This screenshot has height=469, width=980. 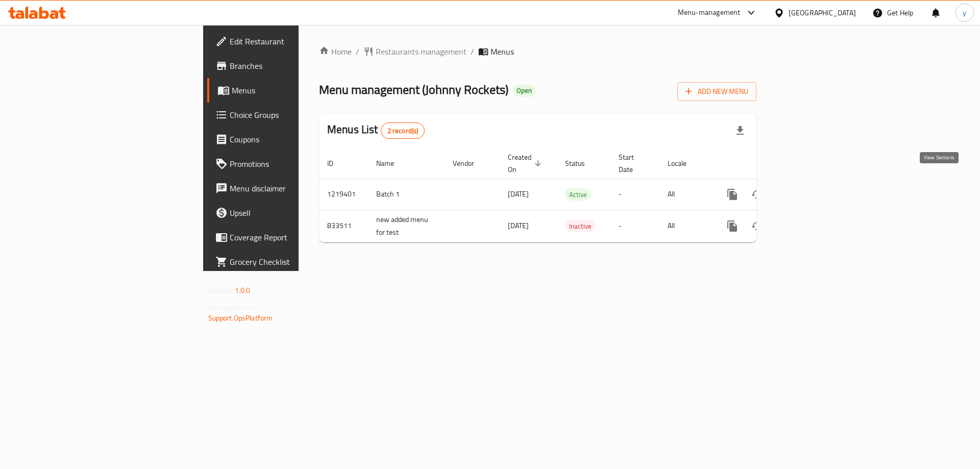 I want to click on span: Vendor, so click(x=470, y=164).